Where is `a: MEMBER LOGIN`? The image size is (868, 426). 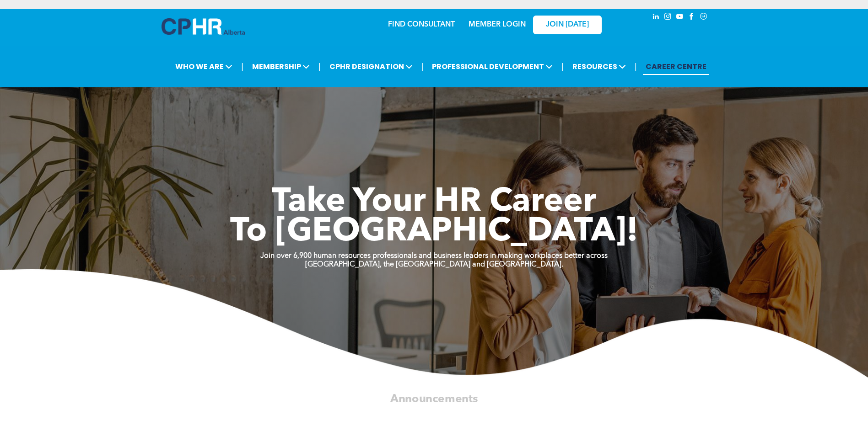
a: MEMBER LOGIN is located at coordinates (497, 24).